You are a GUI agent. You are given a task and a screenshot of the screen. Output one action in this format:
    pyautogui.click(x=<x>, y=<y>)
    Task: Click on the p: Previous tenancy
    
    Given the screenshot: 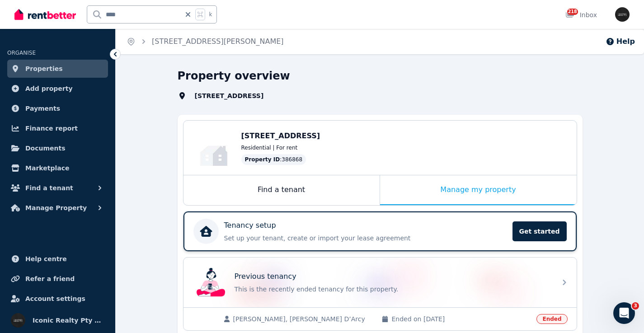 What is the action you would take?
    pyautogui.click(x=265, y=277)
    